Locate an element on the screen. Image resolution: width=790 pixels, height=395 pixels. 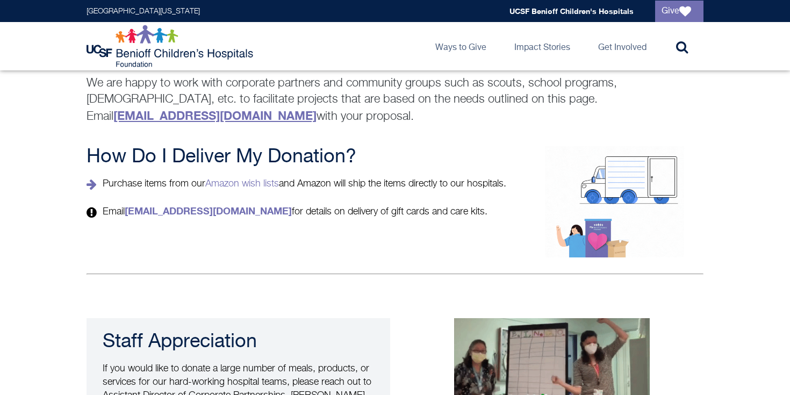
a: UCSF Benioff Children's Hospitals is located at coordinates (571, 11).